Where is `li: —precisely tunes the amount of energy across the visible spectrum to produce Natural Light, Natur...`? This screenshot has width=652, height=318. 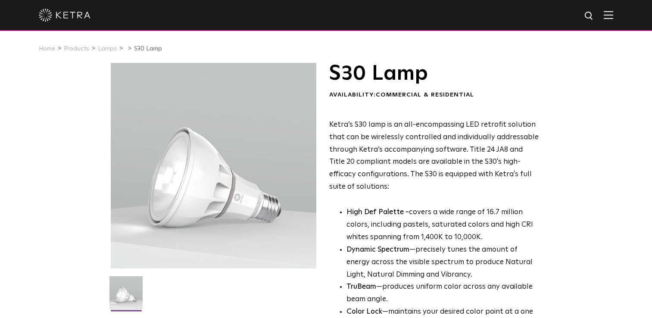 li: —precisely tunes the amount of energy across the visible spectrum to produce Natural Light, Natur... is located at coordinates (443, 262).